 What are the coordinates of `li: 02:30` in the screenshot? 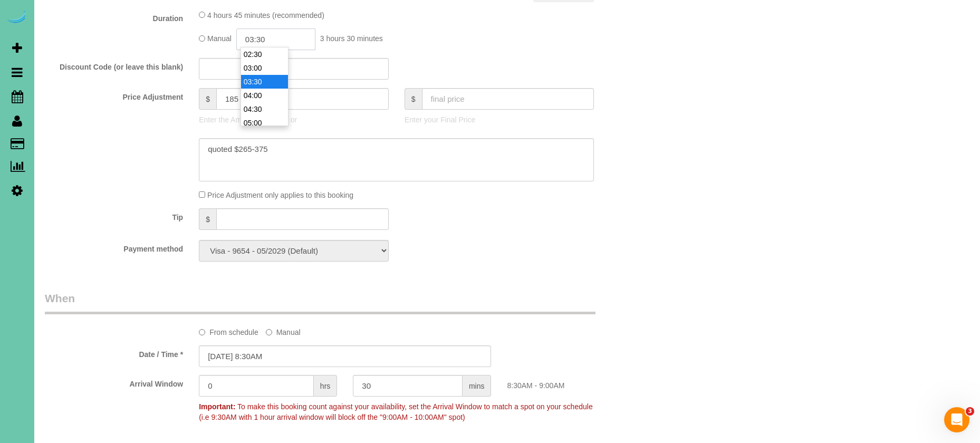 It's located at (264, 55).